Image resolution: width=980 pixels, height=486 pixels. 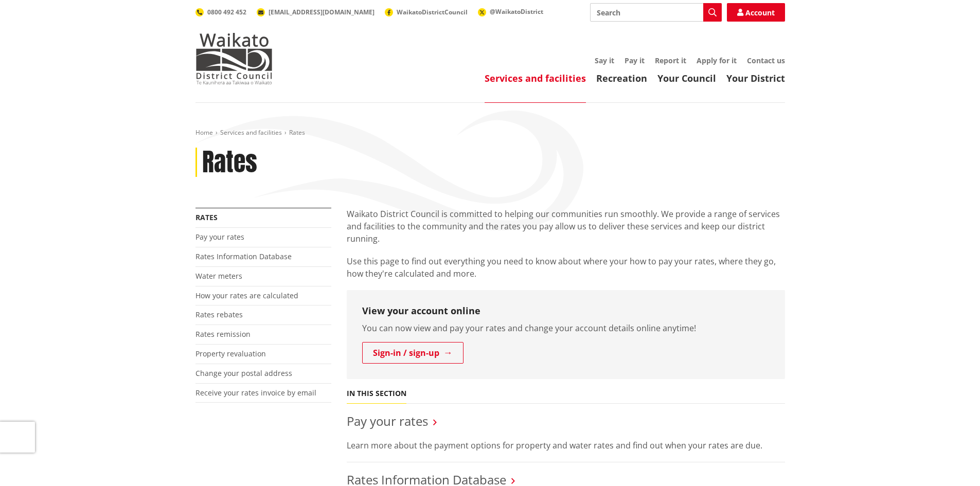 What do you see at coordinates (219, 314) in the screenshot?
I see `a: Rates rebates` at bounding box center [219, 314].